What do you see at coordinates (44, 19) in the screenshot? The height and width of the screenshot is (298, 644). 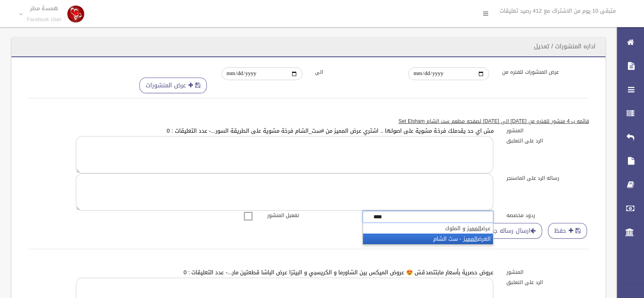 I see `small: Facebook User` at bounding box center [44, 19].